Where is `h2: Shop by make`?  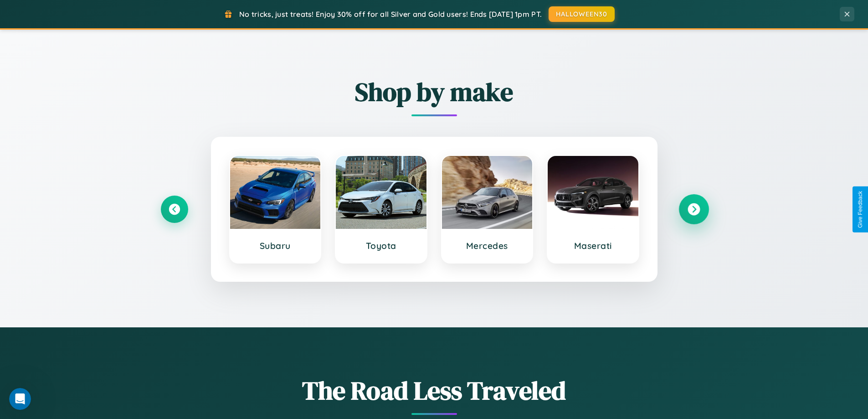 h2: Shop by make is located at coordinates (434, 92).